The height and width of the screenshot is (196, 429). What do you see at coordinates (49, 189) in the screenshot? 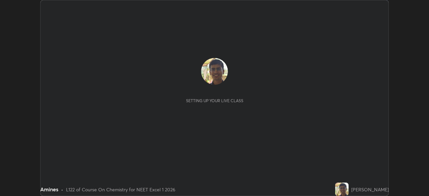
I see `div: Amines` at bounding box center [49, 189].